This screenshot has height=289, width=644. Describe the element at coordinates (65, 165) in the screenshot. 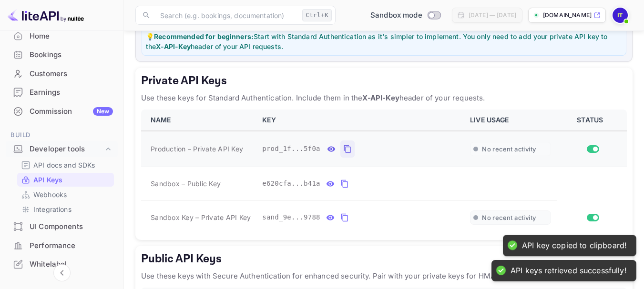

I see `div: API docs and SDKs` at that location.